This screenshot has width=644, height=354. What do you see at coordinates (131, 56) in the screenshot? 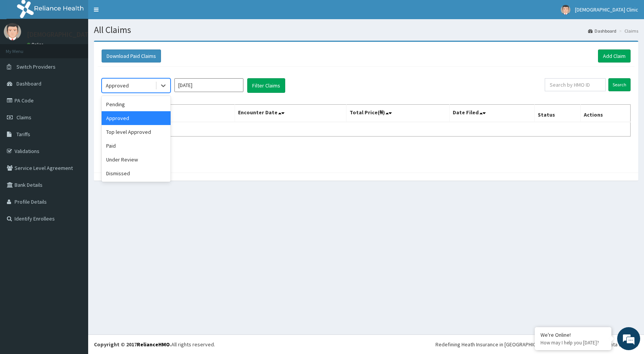
I see `button: Download Paid Claims` at bounding box center [131, 56].